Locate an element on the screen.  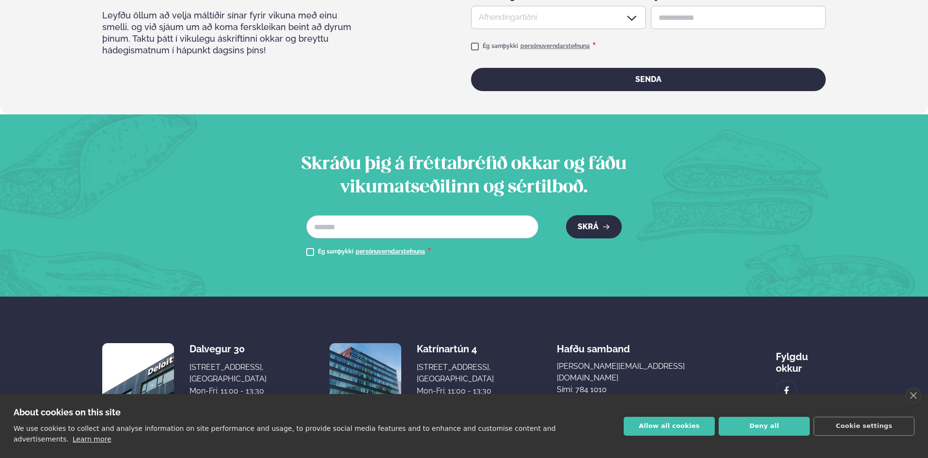
strong: About cookies on this site is located at coordinates (67, 412).